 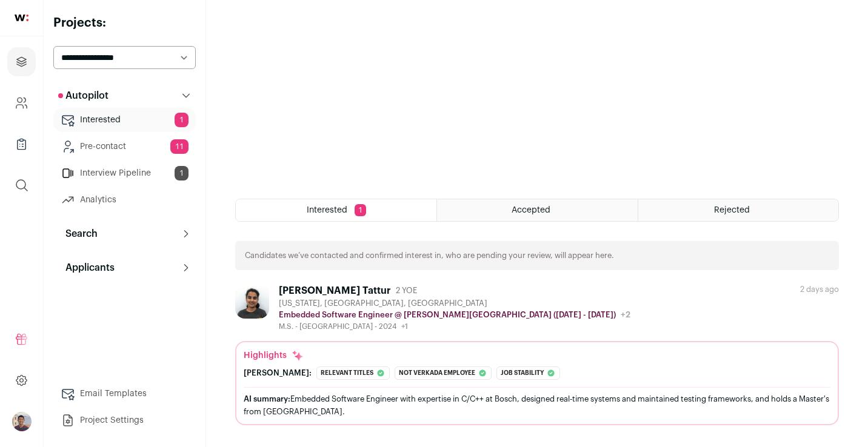 I want to click on a: Company and ATS Settings, so click(x=21, y=103).